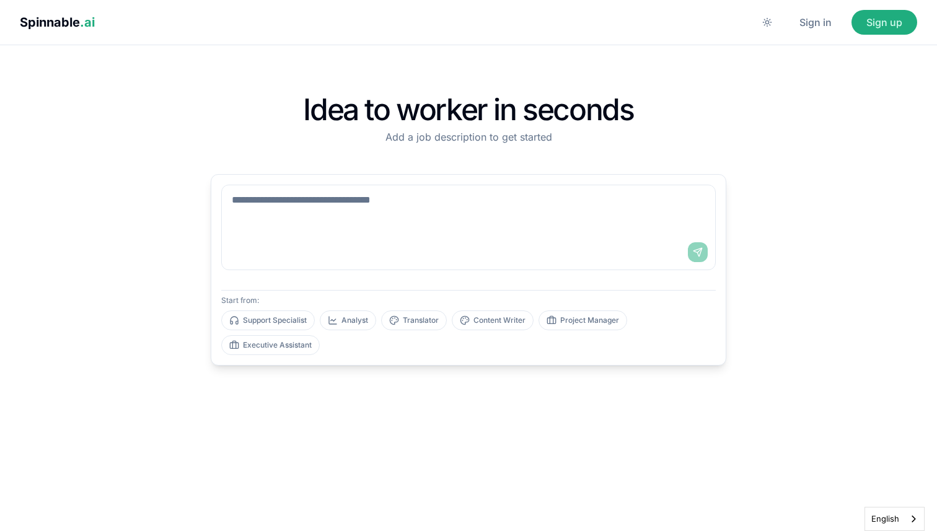 The height and width of the screenshot is (531, 937). I want to click on button: Content Writer, so click(493, 321).